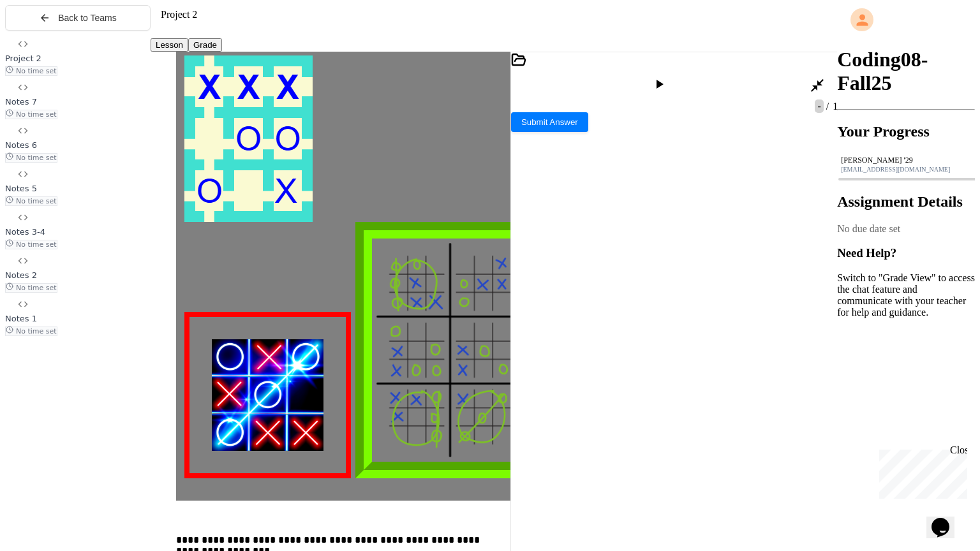  Describe the element at coordinates (21, 145) in the screenshot. I see `span: Notes 6` at that location.